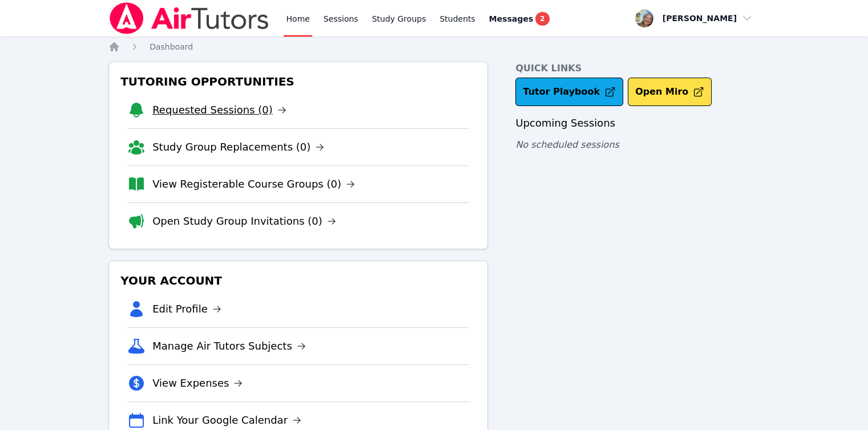 This screenshot has width=868, height=430. I want to click on a: Open Study Group Invitations (0), so click(244, 222).